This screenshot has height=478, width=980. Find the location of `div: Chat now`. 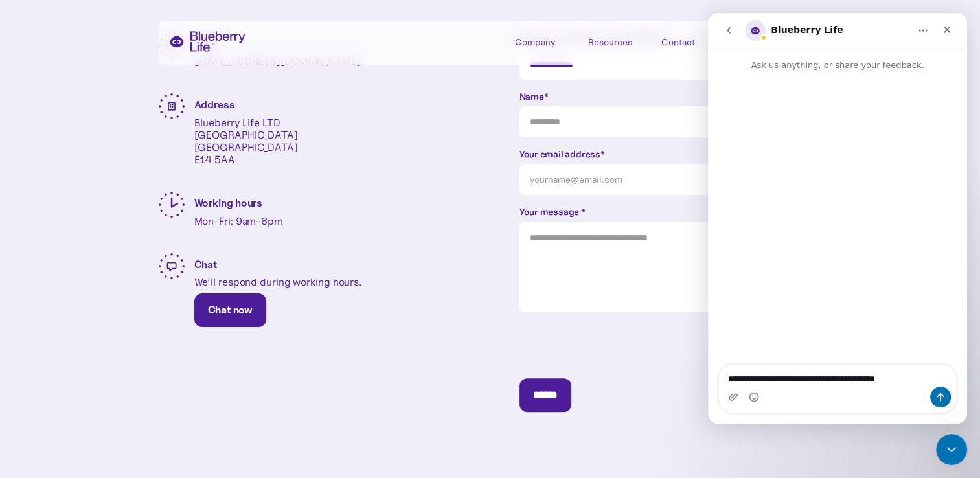

div: Chat now is located at coordinates (230, 310).